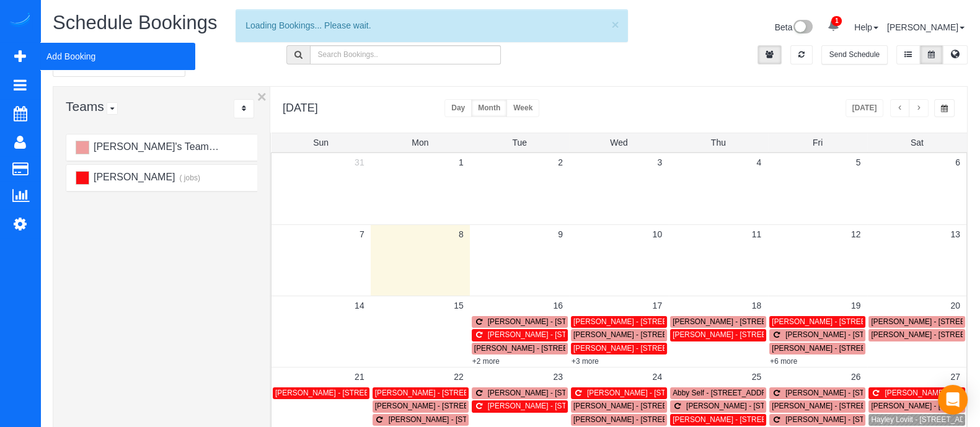 This screenshot has height=427, width=980. Describe the element at coordinates (817, 143) in the screenshot. I see `span: Fri` at that location.